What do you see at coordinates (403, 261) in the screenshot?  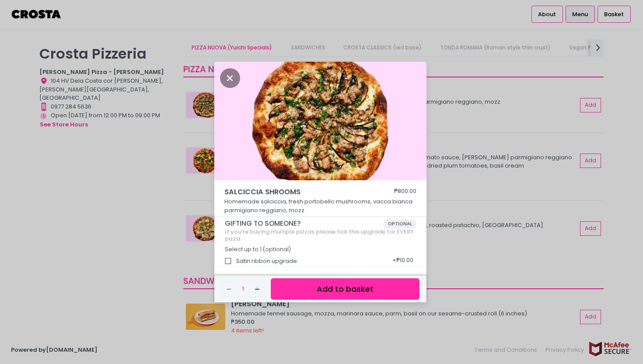 I see `div: + ₱10.00` at bounding box center [403, 261].